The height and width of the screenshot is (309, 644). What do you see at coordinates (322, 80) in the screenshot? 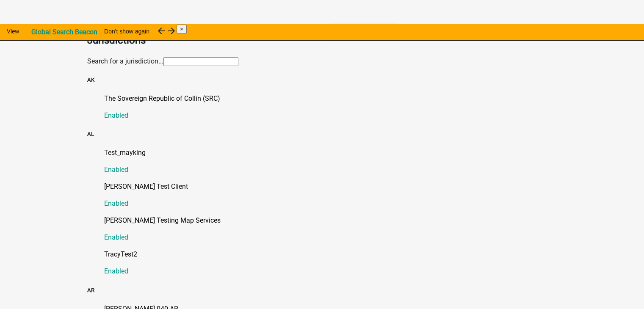
I see `h5: AK` at bounding box center [322, 80].